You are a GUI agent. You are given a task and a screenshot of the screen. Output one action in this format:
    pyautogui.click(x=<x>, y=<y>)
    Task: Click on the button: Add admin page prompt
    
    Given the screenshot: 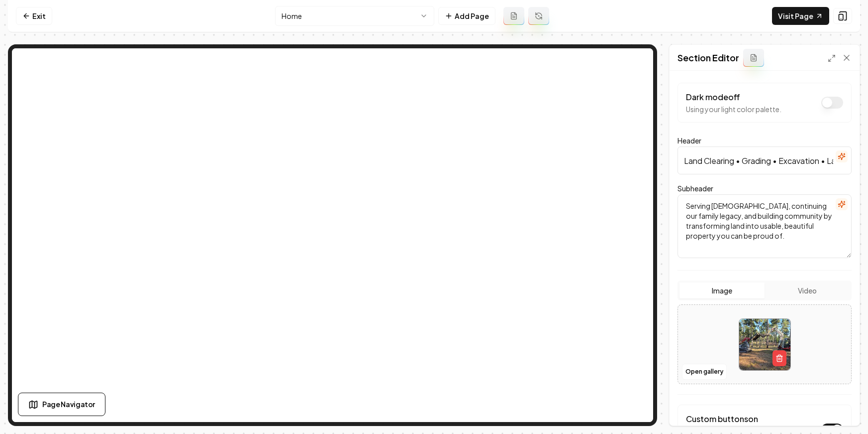 What is the action you would take?
    pyautogui.click(x=514, y=16)
    